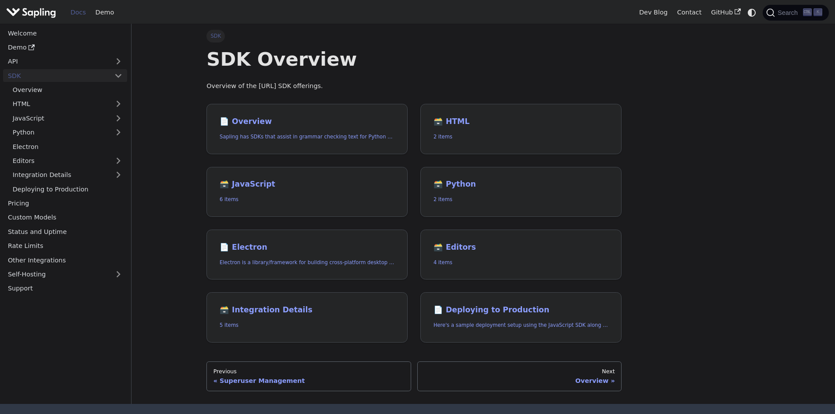 Image resolution: width=835 pixels, height=414 pixels. What do you see at coordinates (65, 231) in the screenshot?
I see `a: Status and Uptime` at bounding box center [65, 231].